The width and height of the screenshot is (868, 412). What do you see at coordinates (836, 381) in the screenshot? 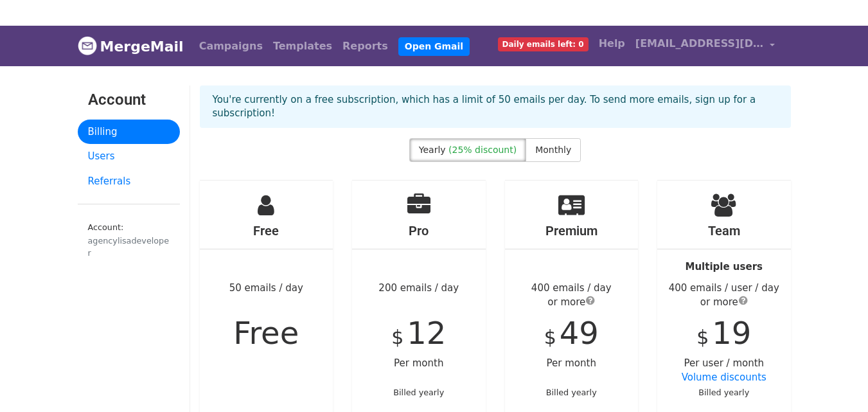
I see `div: Chat Widget` at bounding box center [836, 381].